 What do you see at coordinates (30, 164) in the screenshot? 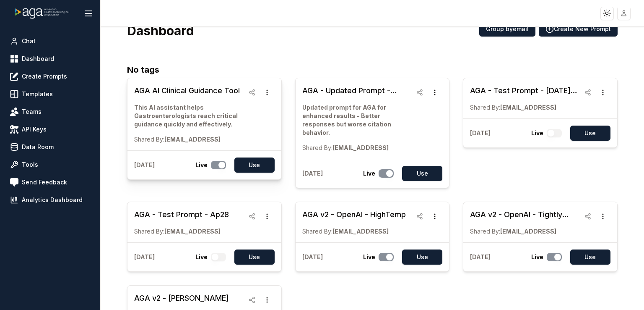
I see `span: Tools` at bounding box center [30, 164].